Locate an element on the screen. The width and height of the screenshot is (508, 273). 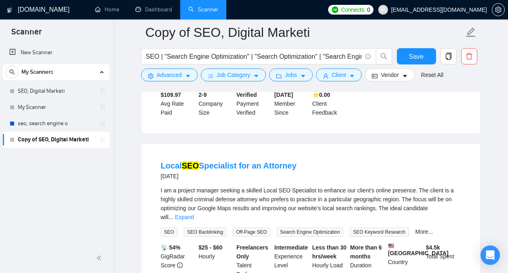
a: setting is located at coordinates (499, 10).